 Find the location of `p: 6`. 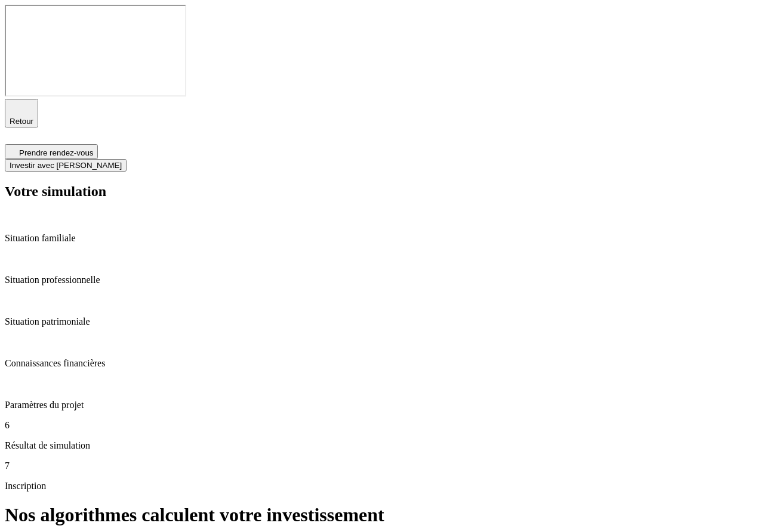

p: 6 is located at coordinates (382, 426).